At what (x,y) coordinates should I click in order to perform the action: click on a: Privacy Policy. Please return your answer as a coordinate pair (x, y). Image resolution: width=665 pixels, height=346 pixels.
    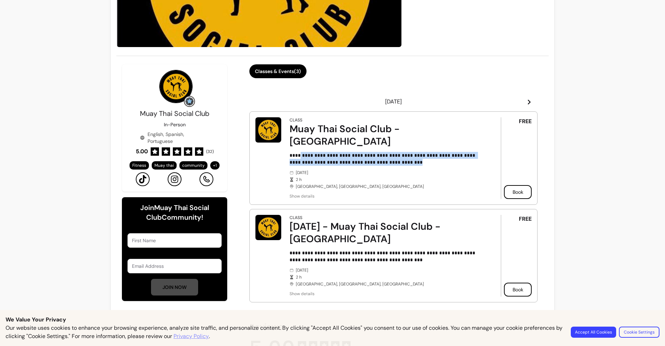
    Looking at the image, I should click on (191, 337).